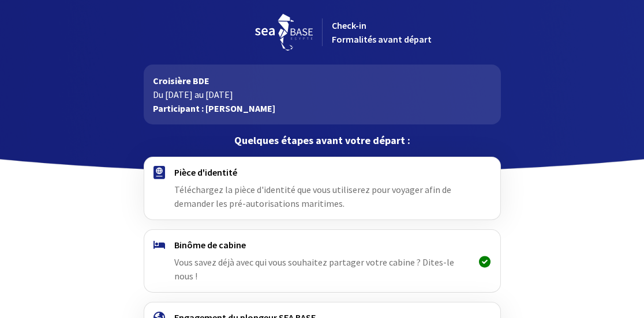 This screenshot has width=644, height=318. What do you see at coordinates (322, 80) in the screenshot?
I see `p: Croisière BDE` at bounding box center [322, 80].